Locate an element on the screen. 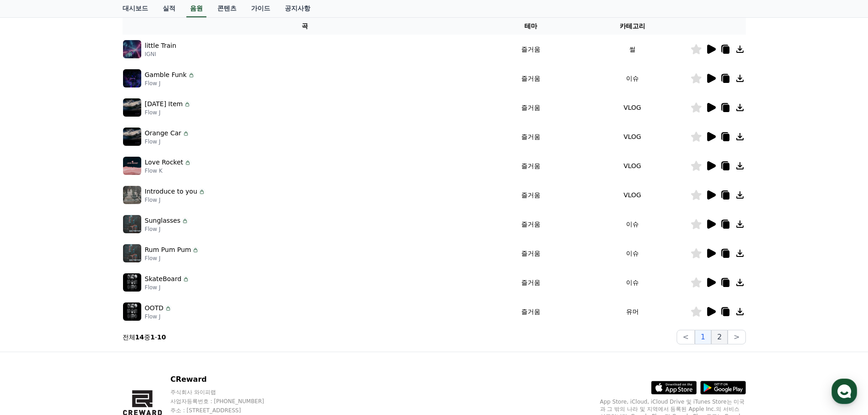 The width and height of the screenshot is (868, 415). strong: 10 is located at coordinates (161, 337).